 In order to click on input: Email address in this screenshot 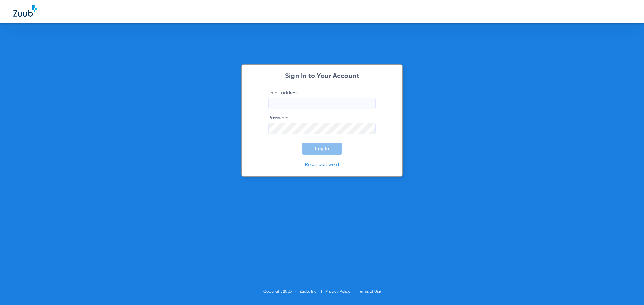, I will do `click(322, 104)`.